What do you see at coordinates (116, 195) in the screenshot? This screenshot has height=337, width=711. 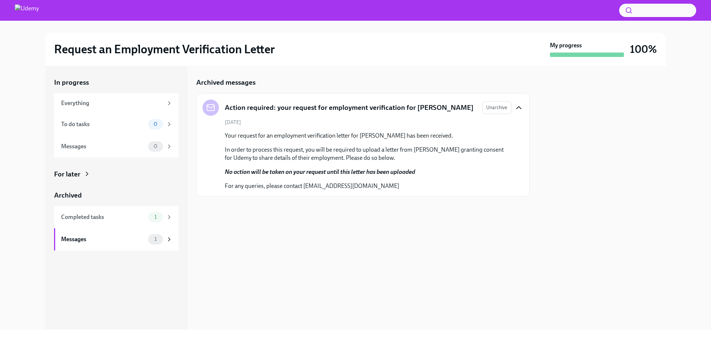 I see `a: Archived` at bounding box center [116, 195].